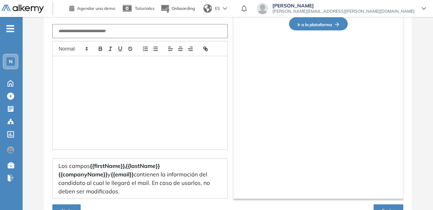 Image resolution: width=433 pixels, height=210 pixels. Describe the element at coordinates (143, 166) in the screenshot. I see `span: {{lastName}}` at that location.